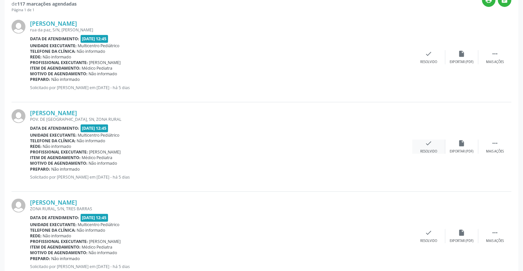 The height and width of the screenshot is (271, 523). Describe the element at coordinates (47, 4) in the screenshot. I see `strong: 117 marcações agendadas` at that location.